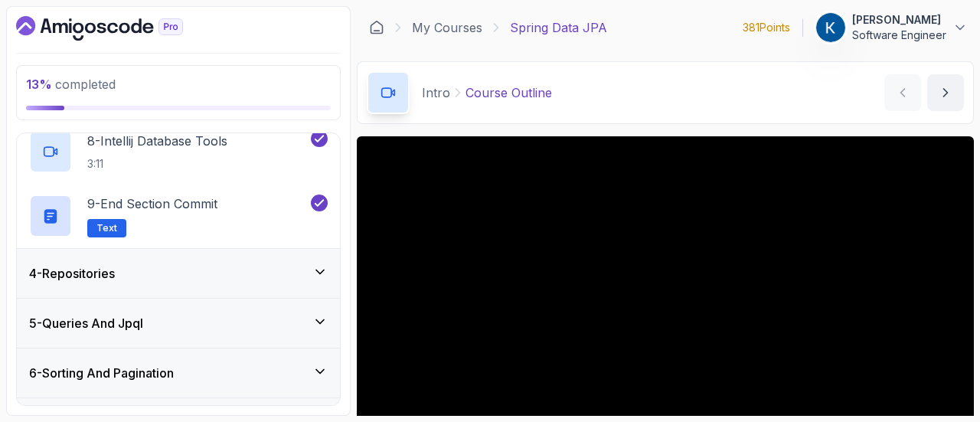 The width and height of the screenshot is (980, 422). I want to click on p: Course Outline, so click(508, 93).